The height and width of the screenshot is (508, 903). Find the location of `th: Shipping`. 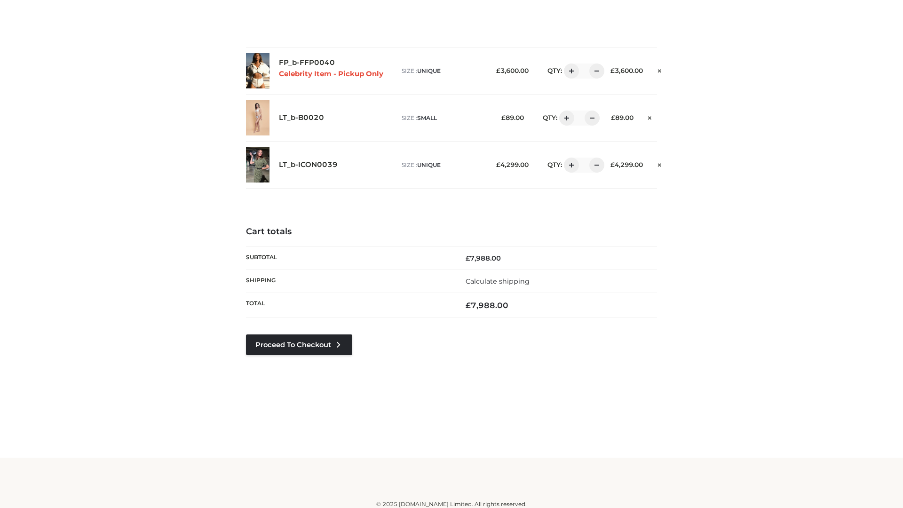

th: Shipping is located at coordinates (348, 281).